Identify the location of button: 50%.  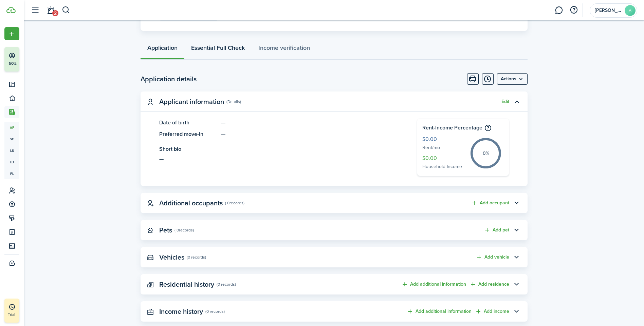
(33, 59).